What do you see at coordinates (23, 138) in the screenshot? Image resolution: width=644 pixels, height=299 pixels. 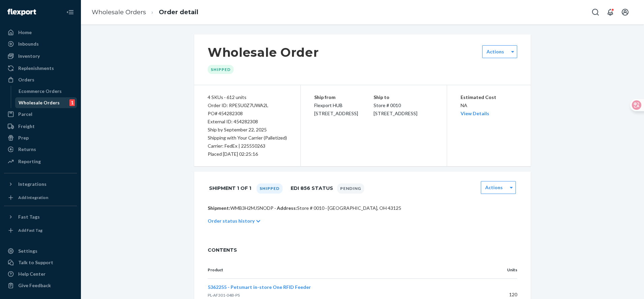 I see `div: Prep` at bounding box center [23, 138].